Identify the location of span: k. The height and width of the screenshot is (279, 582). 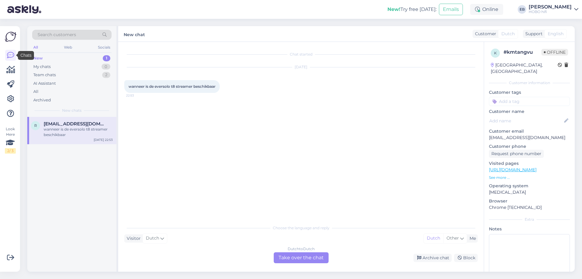
(495, 53).